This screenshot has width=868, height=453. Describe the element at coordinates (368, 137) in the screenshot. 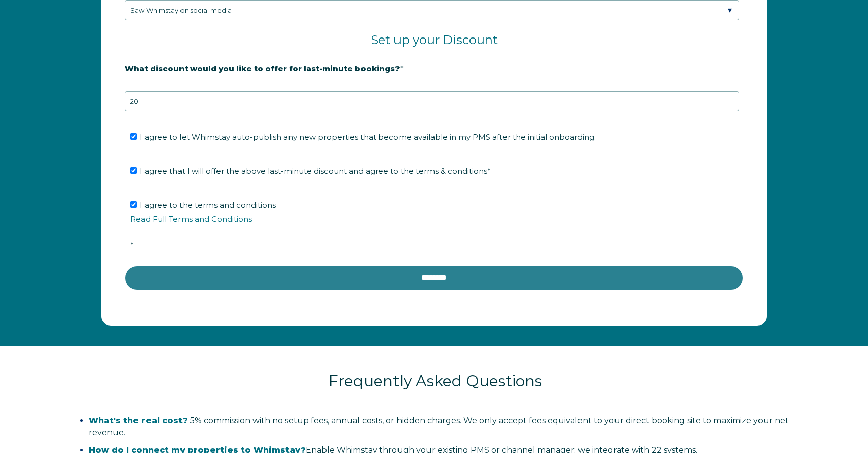

I see `span: I agree to let Whimstay auto-publish any new properties that become available in my PMS after the...` at that location.